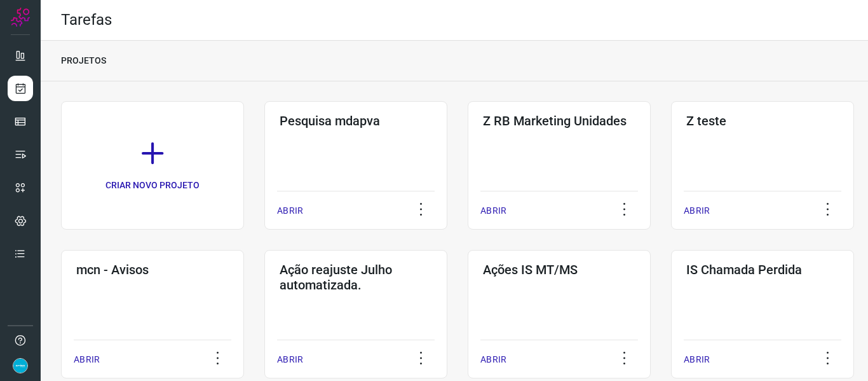  I want to click on p: PROJETOS, so click(83, 61).